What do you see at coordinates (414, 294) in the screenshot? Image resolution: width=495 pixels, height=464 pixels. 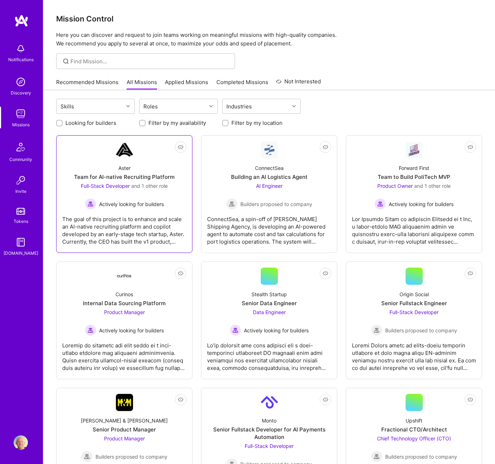 I see `div: Origin Social` at bounding box center [414, 294].